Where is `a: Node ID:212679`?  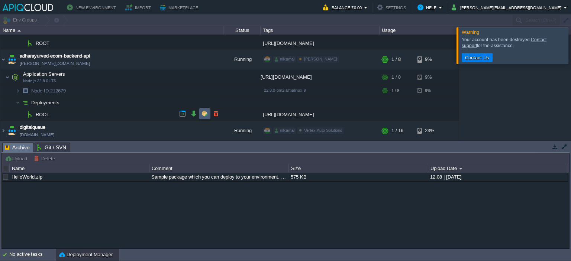 a: Node ID:212679 is located at coordinates (49, 91).